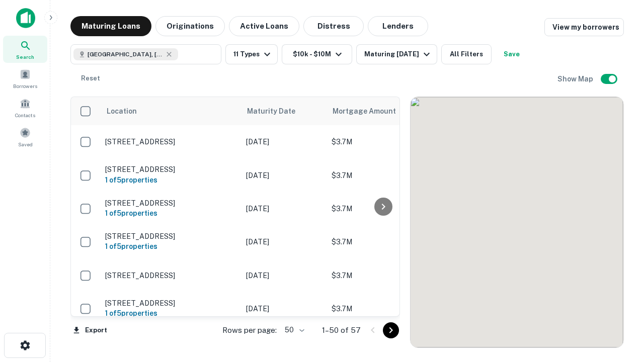 Image resolution: width=644 pixels, height=362 pixels. Describe the element at coordinates (619, 273) in the screenshot. I see `div: Chat Widget` at that location.